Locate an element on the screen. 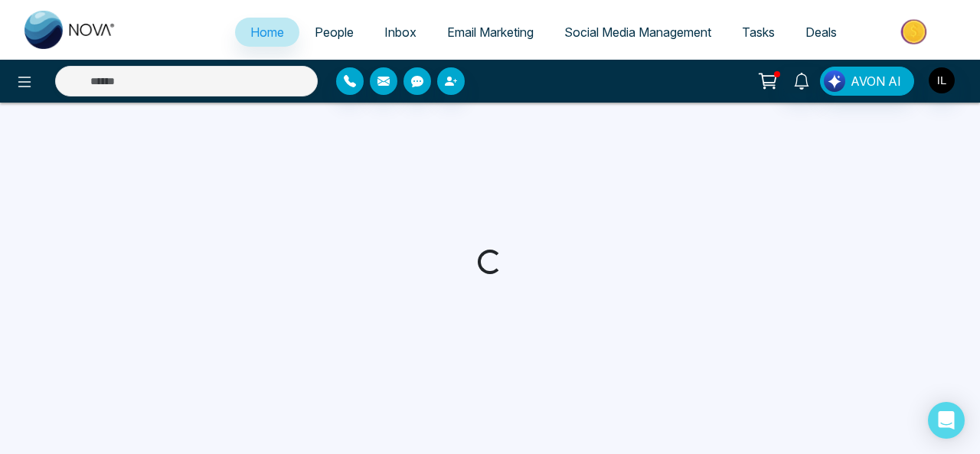 Image resolution: width=980 pixels, height=454 pixels. span: Email Marketing is located at coordinates (490, 32).